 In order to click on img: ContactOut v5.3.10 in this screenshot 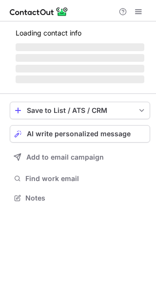, I will do `click(39, 12)`.